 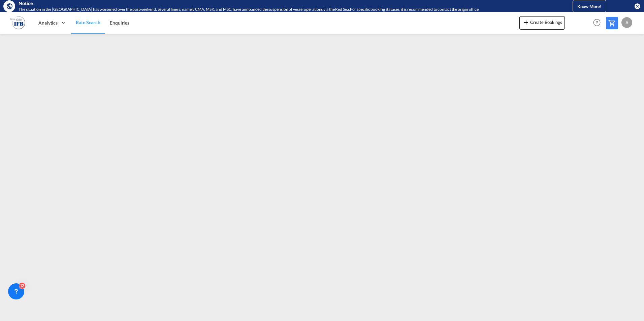 What do you see at coordinates (626, 23) in the screenshot?
I see `div: A` at bounding box center [626, 23].